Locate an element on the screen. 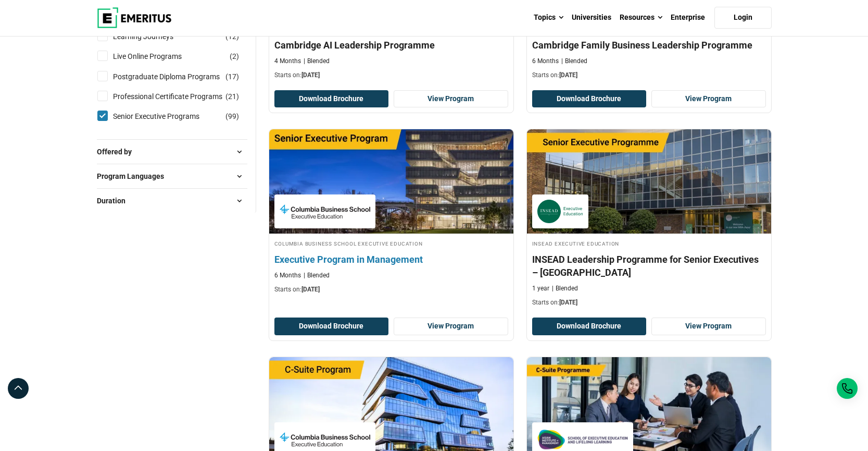 This screenshot has height=451, width=868. h4: Executive Program in Management is located at coordinates (391, 259).